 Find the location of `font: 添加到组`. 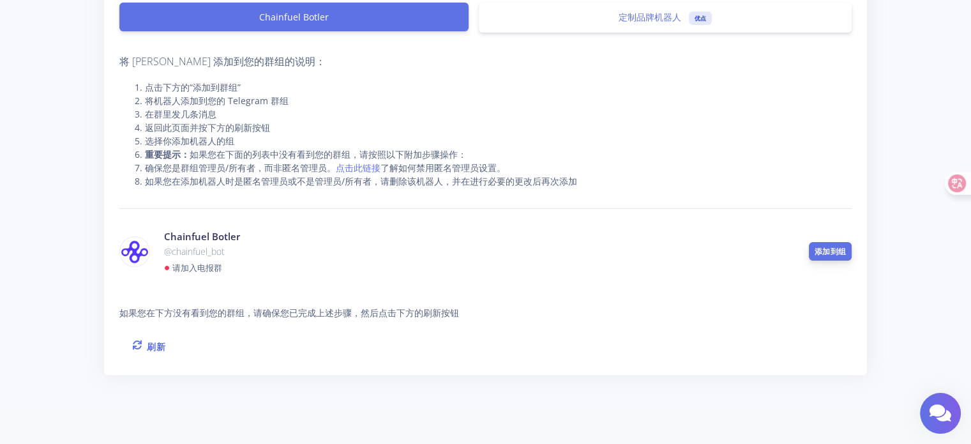

font: 添加到组 is located at coordinates (830, 251).